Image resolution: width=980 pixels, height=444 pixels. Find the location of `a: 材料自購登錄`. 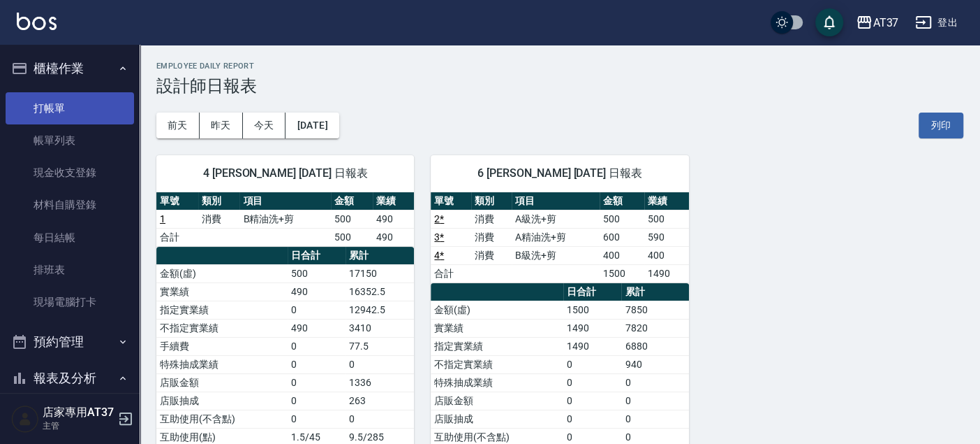

a: 材料自購登錄 is located at coordinates (70, 204).